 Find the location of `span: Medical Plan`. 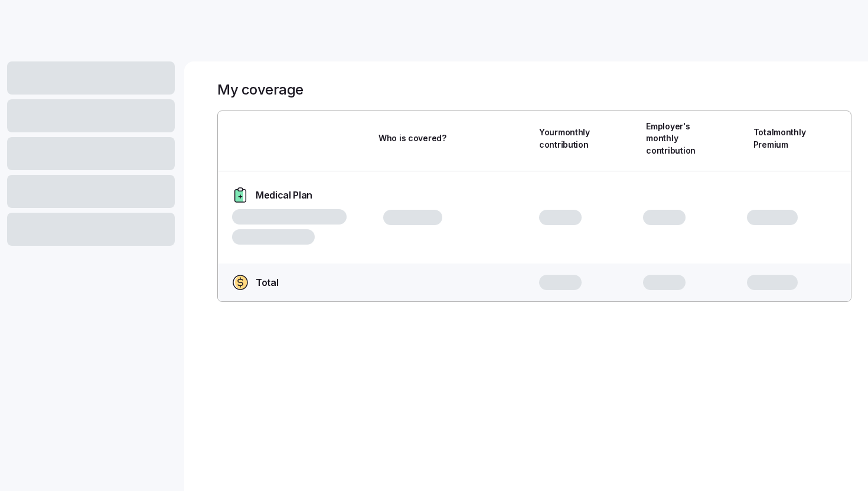

span: Medical Plan is located at coordinates (284, 195).